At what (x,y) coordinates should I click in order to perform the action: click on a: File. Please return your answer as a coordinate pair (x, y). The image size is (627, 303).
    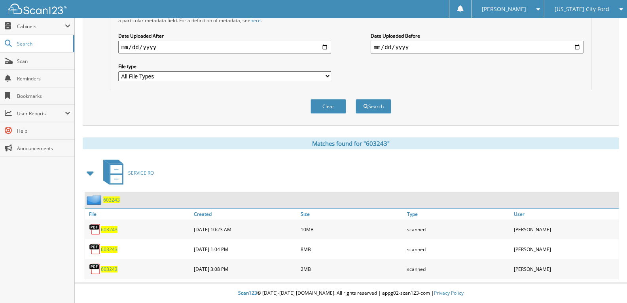
    Looking at the image, I should click on (139, 214).